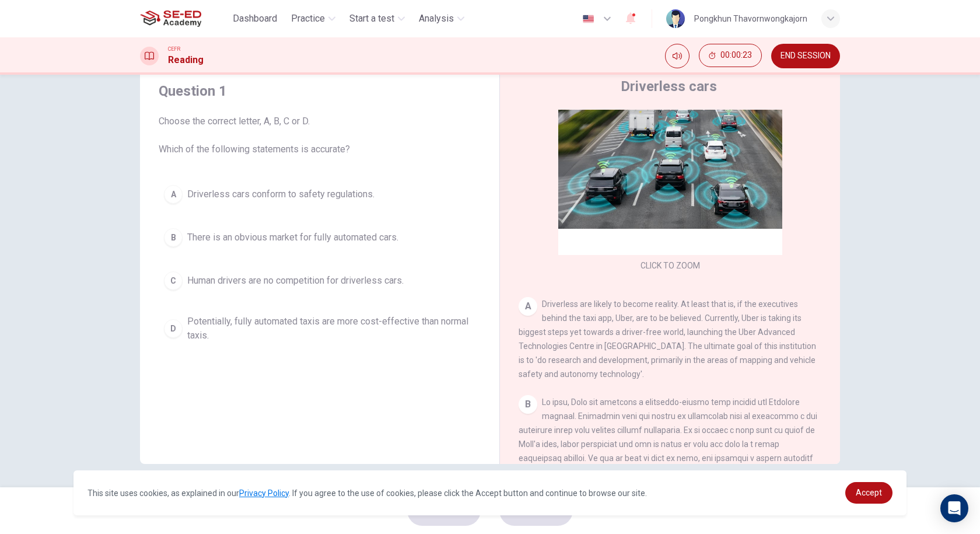  I want to click on a: Privacy Policy, so click(263, 493).